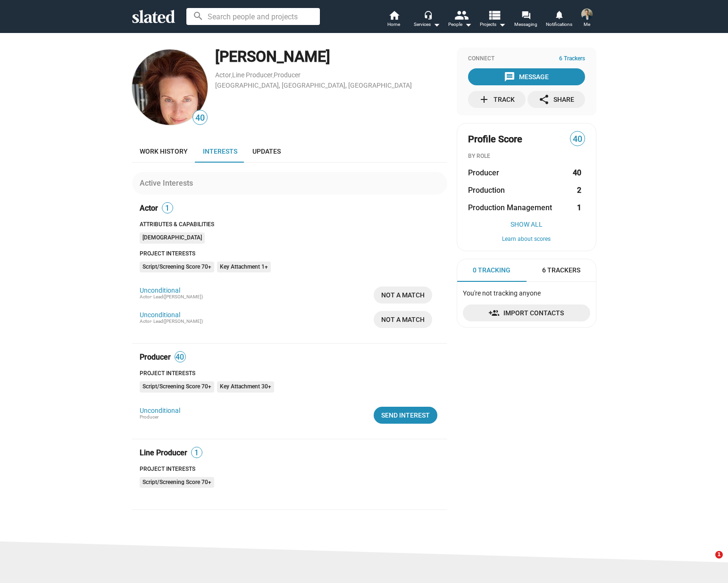 The width and height of the screenshot is (728, 583). What do you see at coordinates (170, 87) in the screenshot?
I see `img: Jina Panebianco` at bounding box center [170, 87].